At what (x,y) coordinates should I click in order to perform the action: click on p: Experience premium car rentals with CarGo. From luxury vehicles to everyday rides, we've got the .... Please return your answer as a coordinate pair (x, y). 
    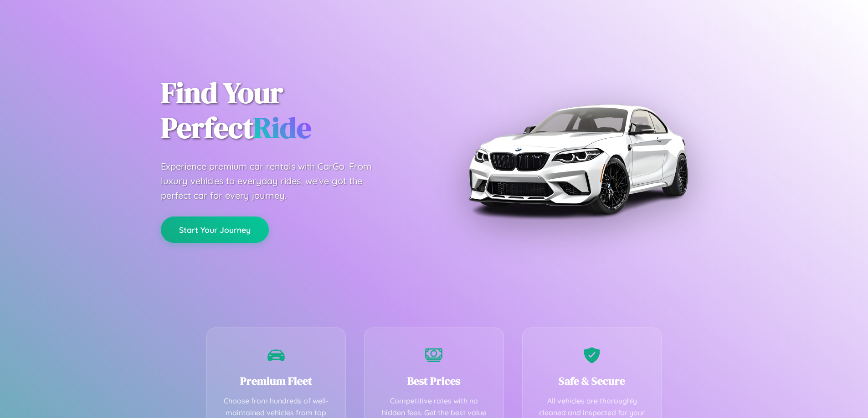
    Looking at the image, I should click on (275, 181).